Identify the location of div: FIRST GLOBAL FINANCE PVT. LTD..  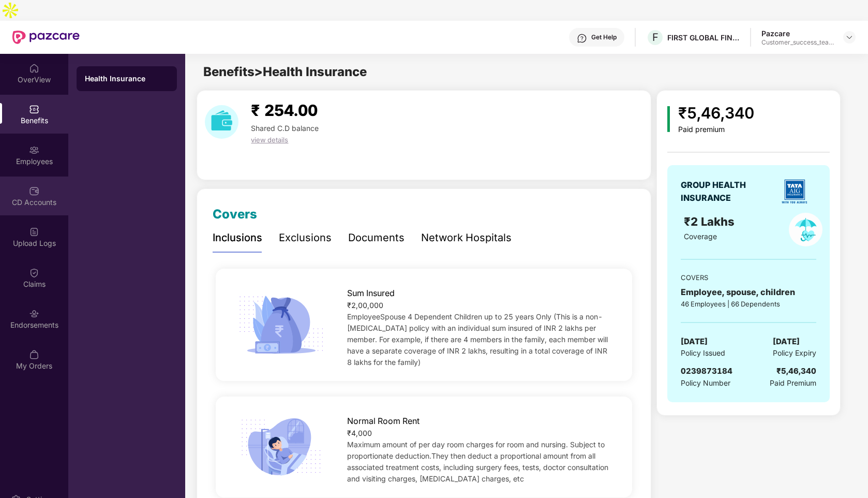
(703, 37).